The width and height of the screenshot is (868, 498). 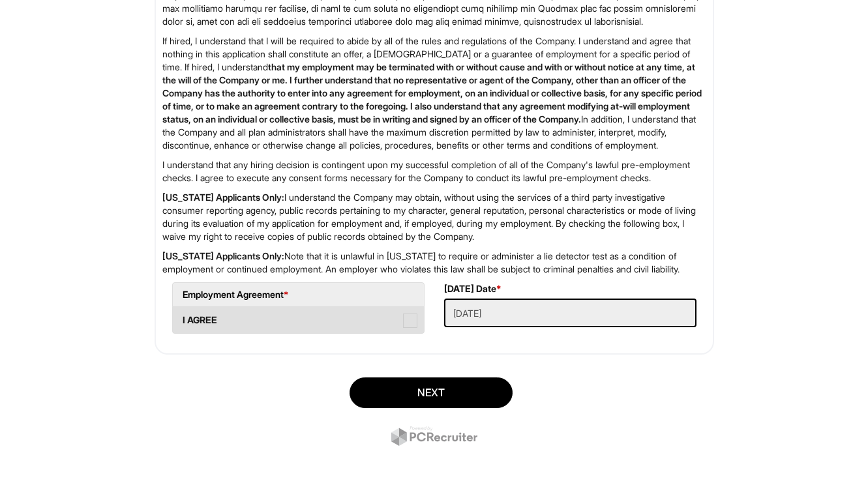 I want to click on strong: that my employment may be terminated with or without cause and with or without notice at any time..., so click(x=432, y=92).